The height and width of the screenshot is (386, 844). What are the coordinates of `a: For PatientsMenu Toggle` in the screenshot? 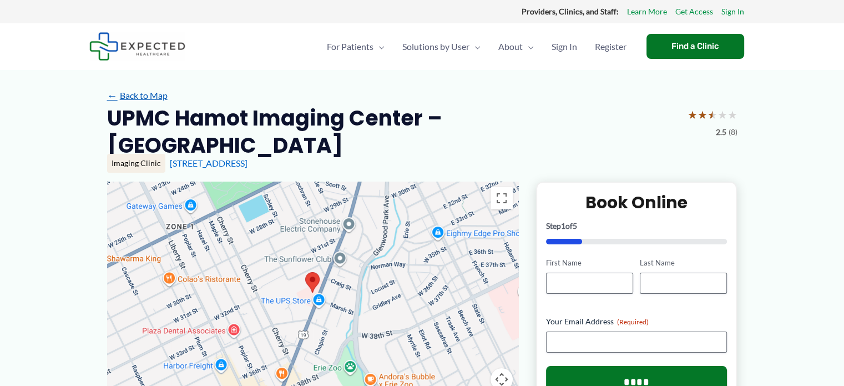 It's located at (356, 47).